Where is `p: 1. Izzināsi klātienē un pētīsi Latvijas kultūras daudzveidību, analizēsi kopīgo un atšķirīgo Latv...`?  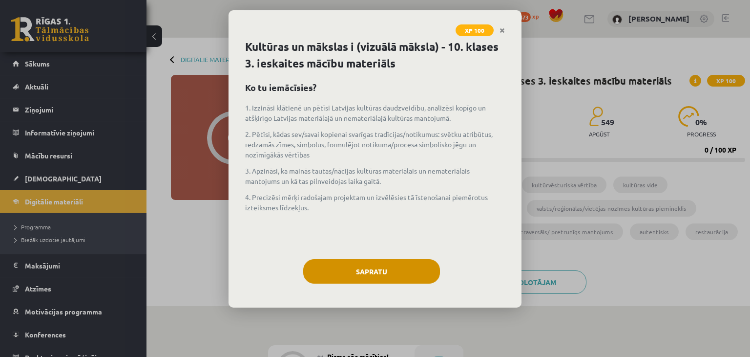 p: 1. Izzināsi klātienē un pētīsi Latvijas kultūras daudzveidību, analizēsi kopīgo un atšķirīgo Latv... is located at coordinates (375, 113).